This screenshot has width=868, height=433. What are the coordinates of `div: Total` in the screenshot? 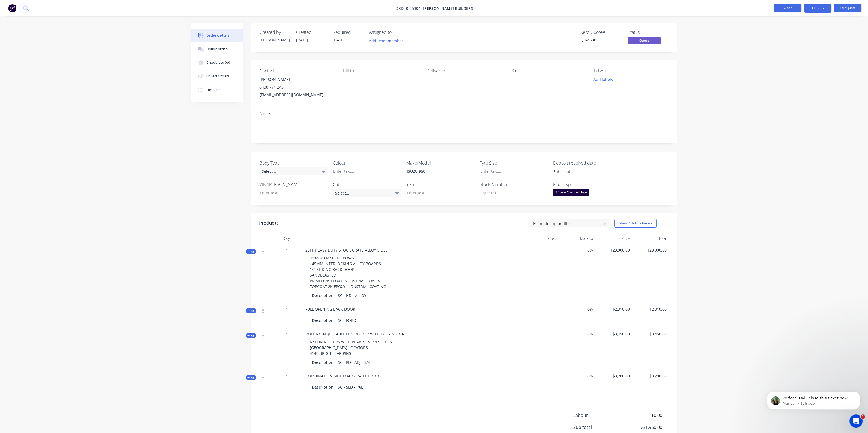 It's located at (650, 239).